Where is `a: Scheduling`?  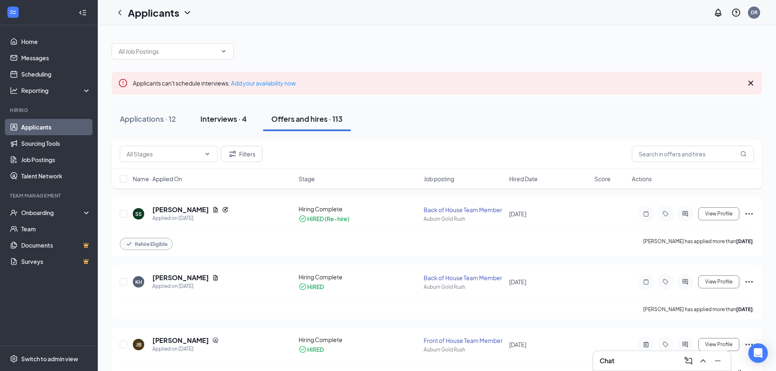
a: Scheduling is located at coordinates (56, 74).